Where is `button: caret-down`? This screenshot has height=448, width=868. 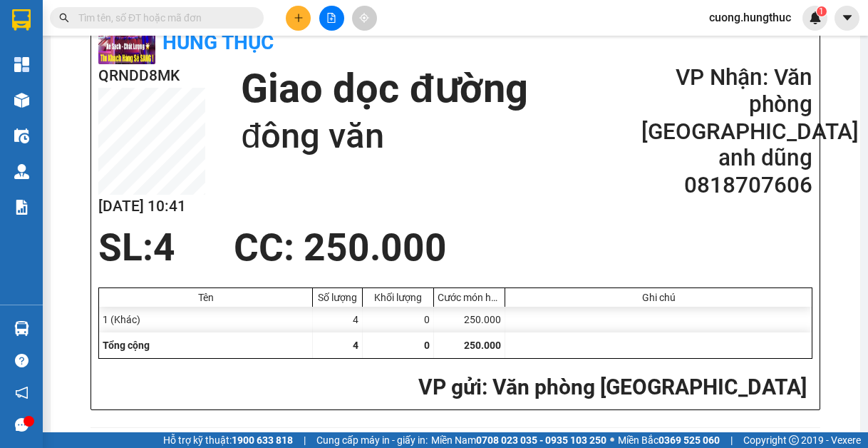
button: caret-down is located at coordinates (847, 17).